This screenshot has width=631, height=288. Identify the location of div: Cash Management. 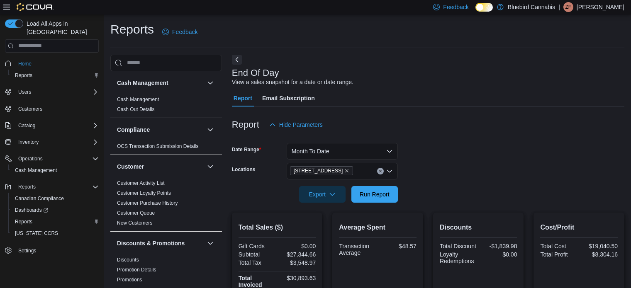
(166, 106).